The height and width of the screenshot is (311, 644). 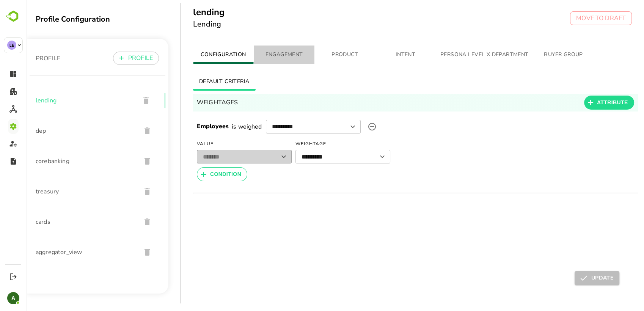 What do you see at coordinates (198, 82) in the screenshot?
I see `button: DEFAULT CRITERIA` at bounding box center [198, 82].